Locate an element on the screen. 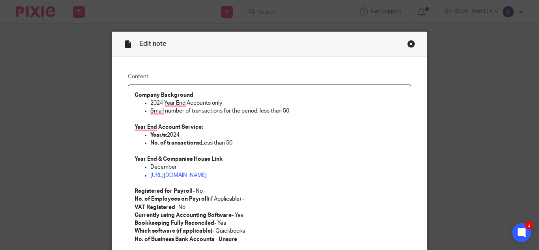  strong: No. of Employees on Payroll is located at coordinates (171, 199).